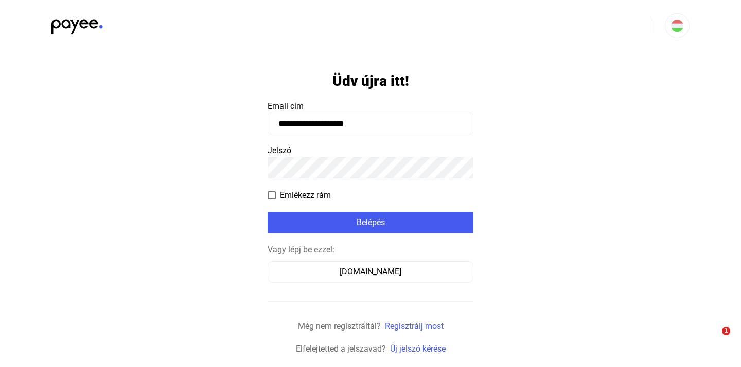 This screenshot has height=367, width=741. I want to click on img: black-payee-blue-dot.svg, so click(77, 24).